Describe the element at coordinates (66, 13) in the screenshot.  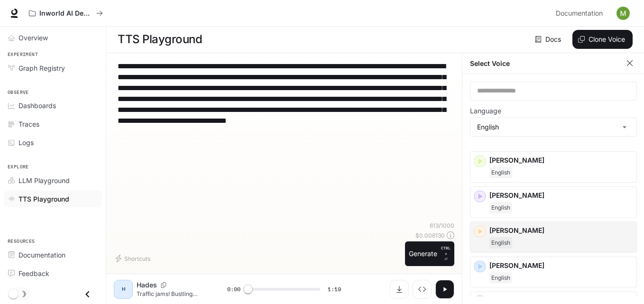
I see `p: Inworld AI Demos` at that location.